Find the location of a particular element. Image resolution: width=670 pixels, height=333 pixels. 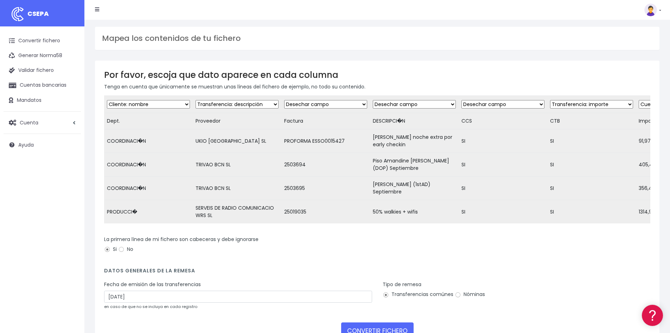

label: No is located at coordinates (126, 249).